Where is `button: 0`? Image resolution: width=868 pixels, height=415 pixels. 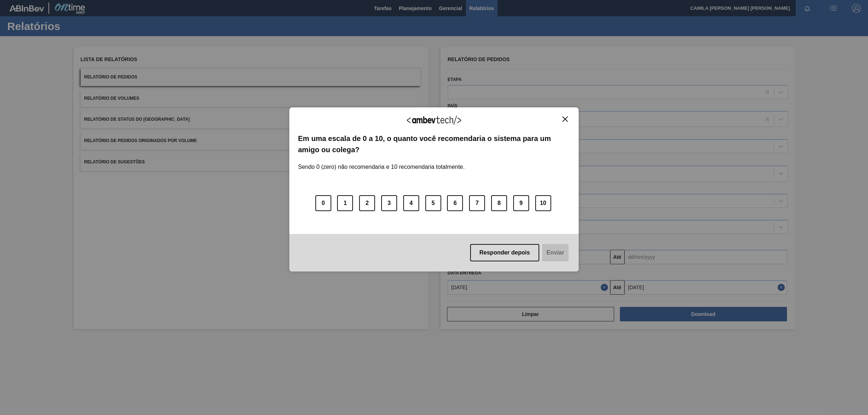 button: 0 is located at coordinates (324, 203).